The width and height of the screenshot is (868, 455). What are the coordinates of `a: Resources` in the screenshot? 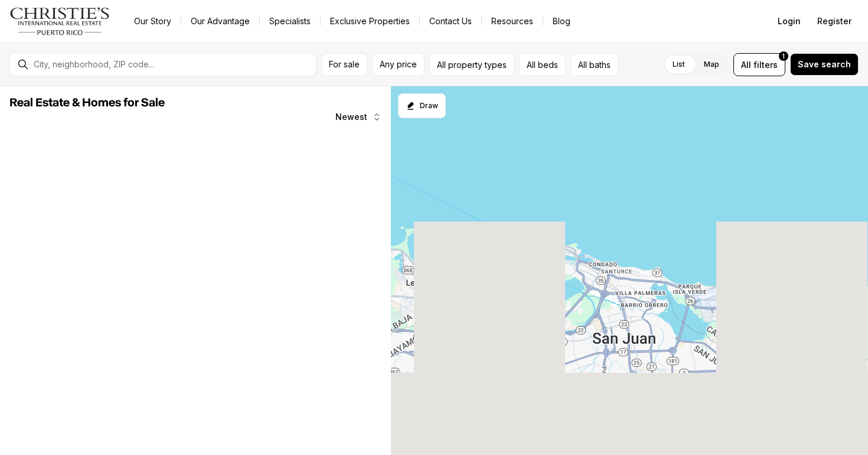 It's located at (512, 21).